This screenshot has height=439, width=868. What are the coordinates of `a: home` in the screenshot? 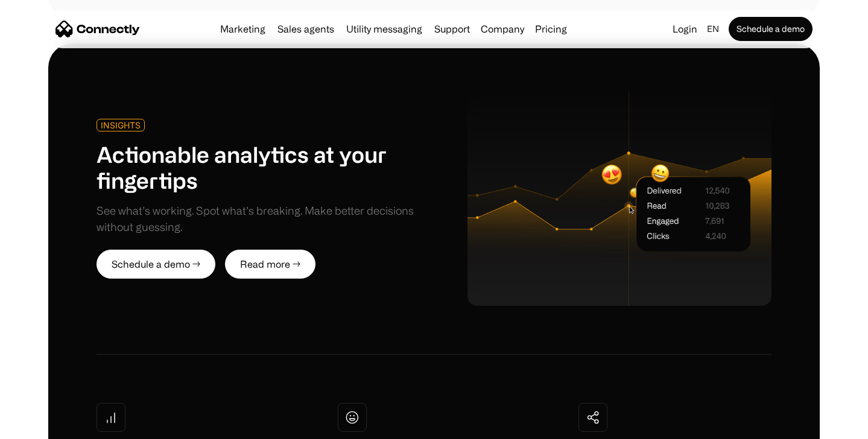 It's located at (97, 29).